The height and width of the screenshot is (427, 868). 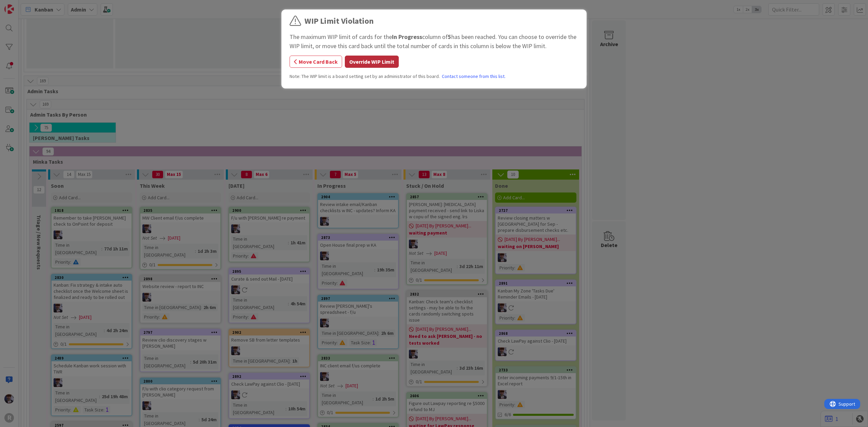 What do you see at coordinates (339, 21) in the screenshot?
I see `div: WIP Limit Violation` at bounding box center [339, 21].